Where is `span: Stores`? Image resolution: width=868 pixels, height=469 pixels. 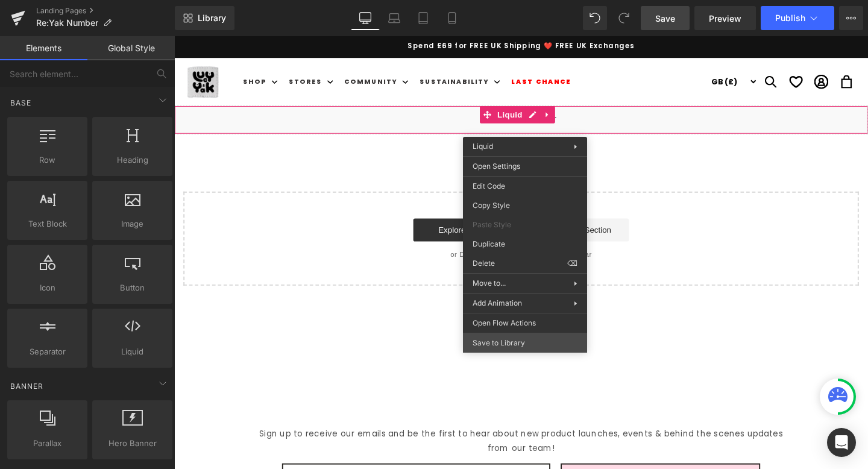
span: Stores is located at coordinates (138, 47).